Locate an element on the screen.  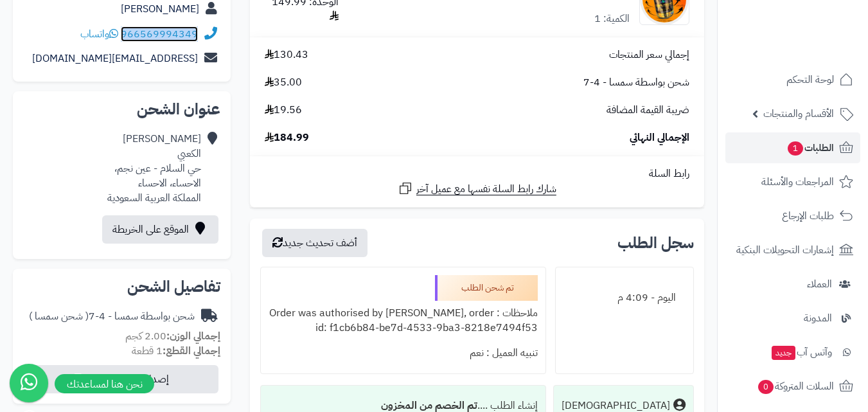
span: 35.00 is located at coordinates (283, 82).